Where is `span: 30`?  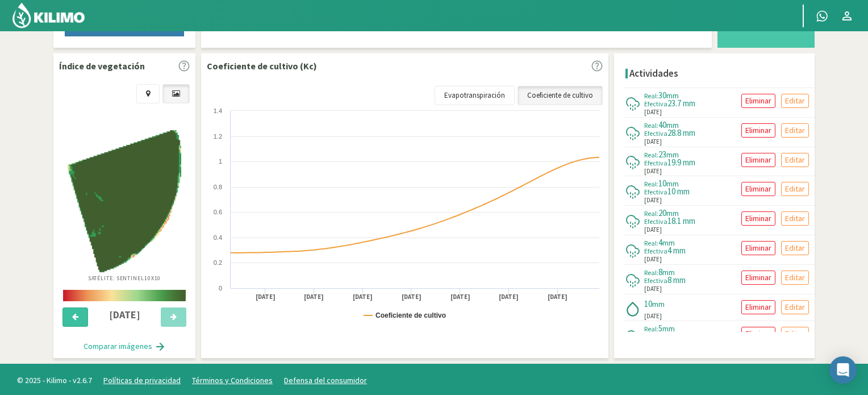 span: 30 is located at coordinates (662, 95).